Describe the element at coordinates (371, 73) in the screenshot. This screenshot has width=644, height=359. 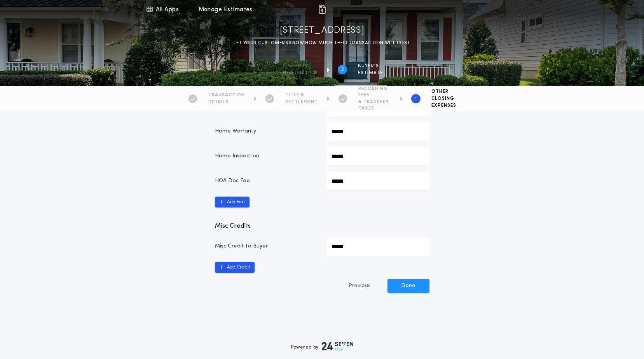
I see `span: ESTIMATE` at that location.